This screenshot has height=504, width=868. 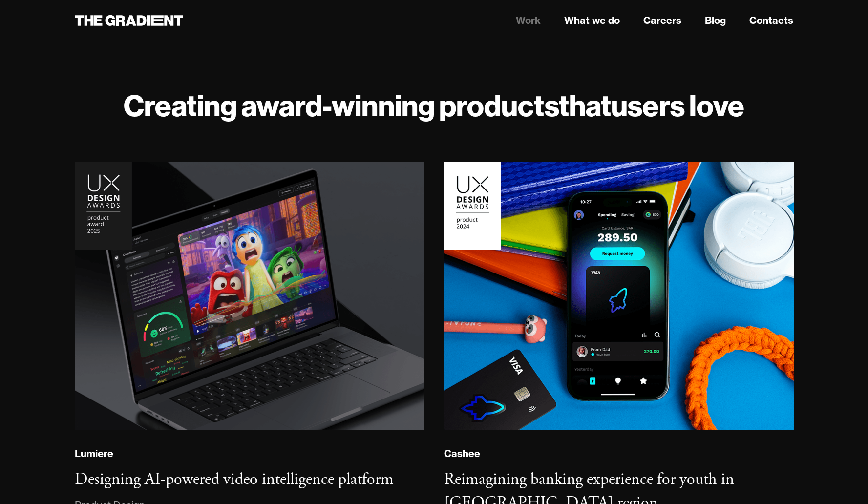 What do you see at coordinates (592, 20) in the screenshot?
I see `a: What we do` at bounding box center [592, 20].